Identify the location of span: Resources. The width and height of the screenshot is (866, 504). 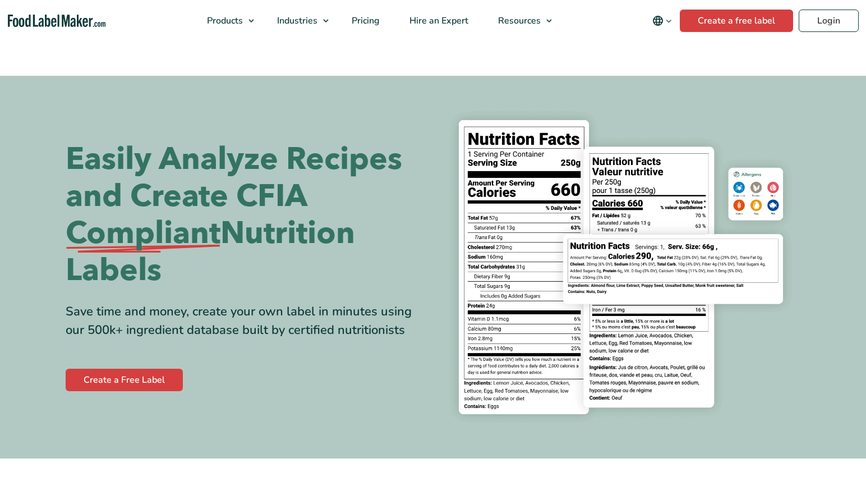
(518, 21).